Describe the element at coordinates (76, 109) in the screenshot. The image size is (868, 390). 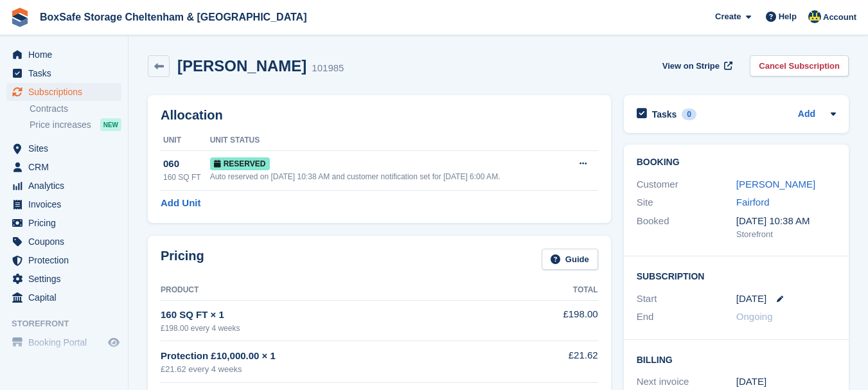
I see `a: Contracts` at that location.